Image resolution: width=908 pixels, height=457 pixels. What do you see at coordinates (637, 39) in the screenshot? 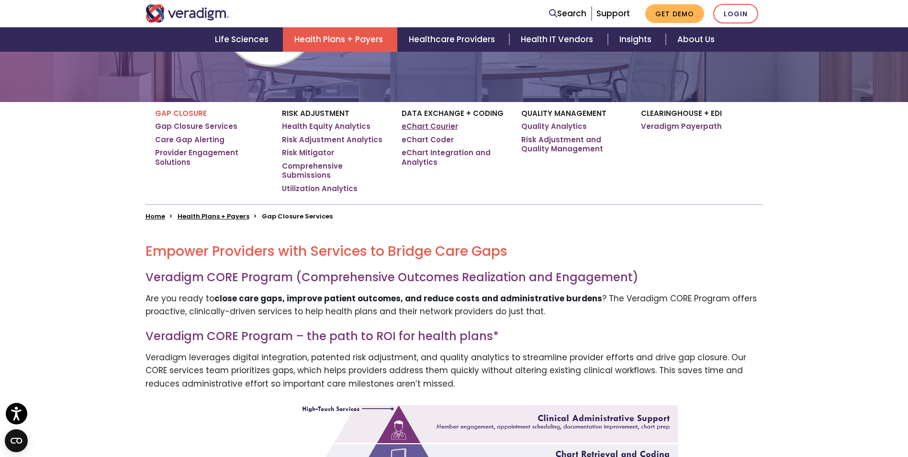
I see `a: Insights` at bounding box center [637, 39].